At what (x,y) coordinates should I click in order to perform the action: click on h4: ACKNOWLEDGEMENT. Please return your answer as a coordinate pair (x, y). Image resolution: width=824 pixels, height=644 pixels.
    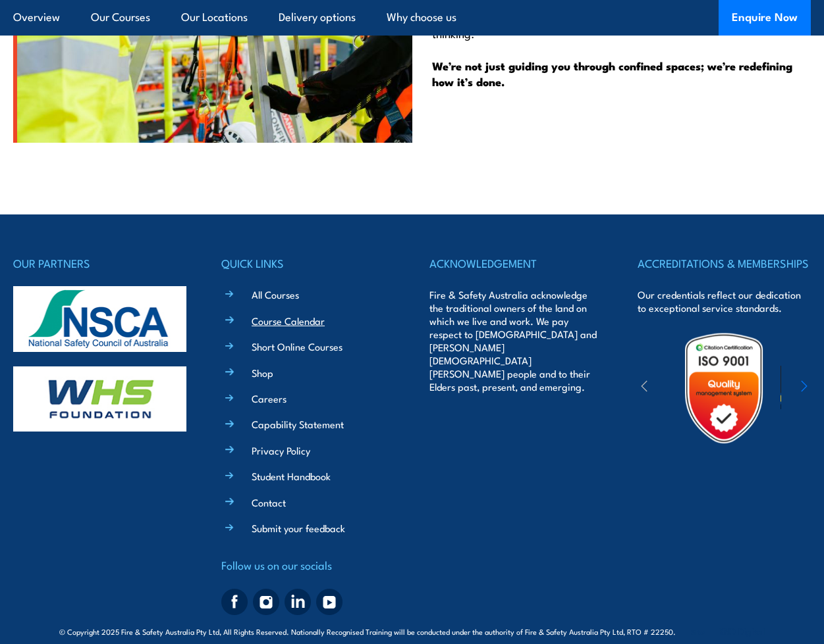
    Looking at the image, I should click on (516, 263).